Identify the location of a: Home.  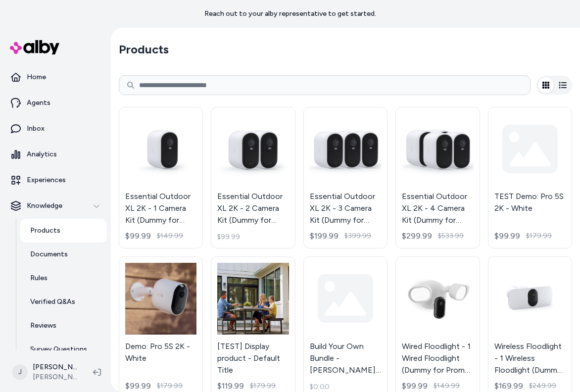
(55, 77).